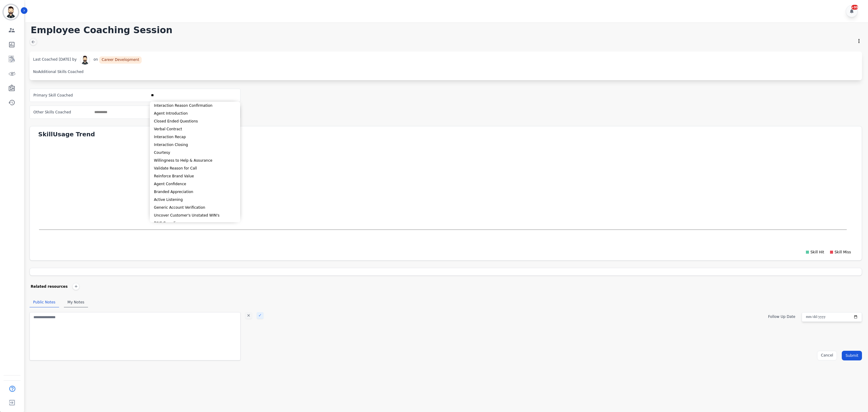 The height and width of the screenshot is (412, 868). What do you see at coordinates (852, 356) in the screenshot?
I see `button: Submit` at bounding box center [852, 356].